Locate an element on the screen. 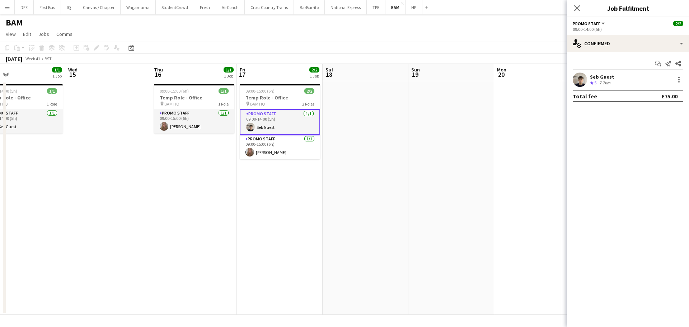  button: AirCoach is located at coordinates (230, 7).